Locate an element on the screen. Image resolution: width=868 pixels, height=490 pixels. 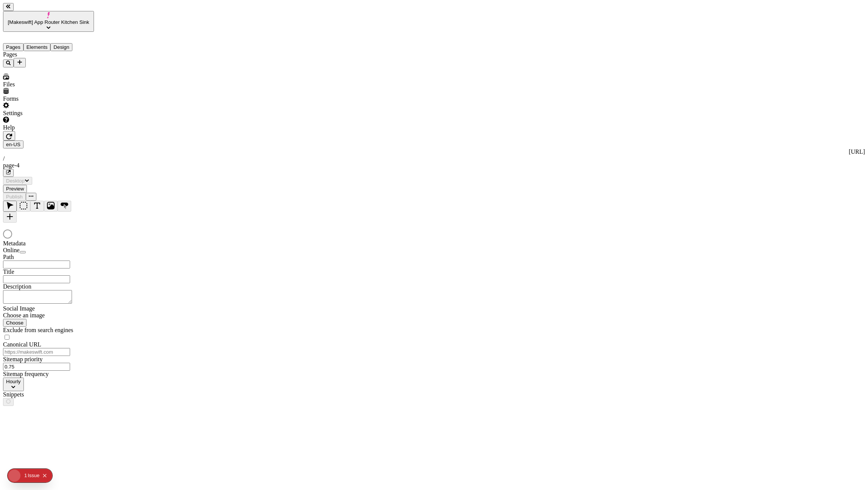
span: Exclude from search engines is located at coordinates (38, 330).